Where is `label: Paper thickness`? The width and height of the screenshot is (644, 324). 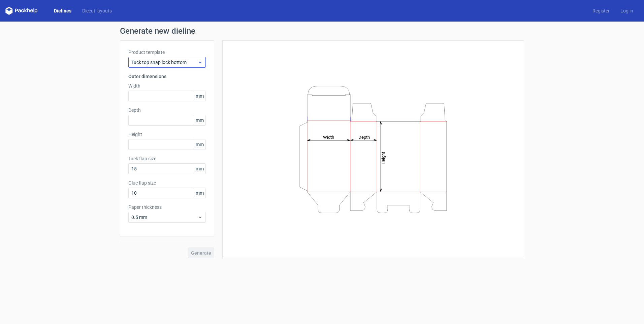 label: Paper thickness is located at coordinates (167, 207).